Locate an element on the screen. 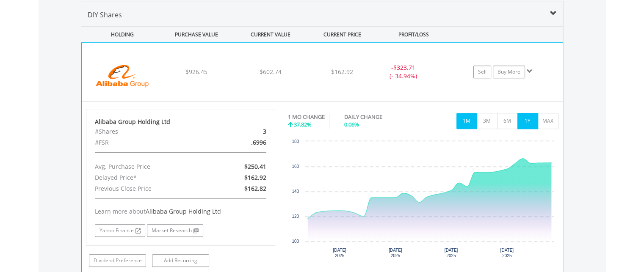  div: Delayed Price* is located at coordinates (150, 177).